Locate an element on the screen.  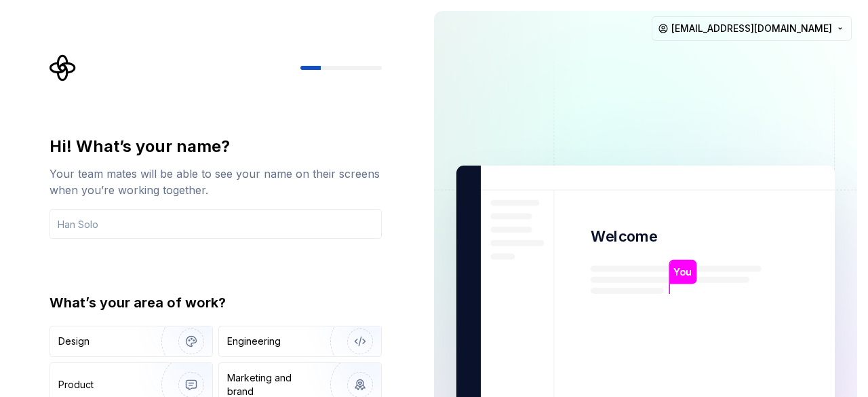
div: Engineering is located at coordinates (254, 342).